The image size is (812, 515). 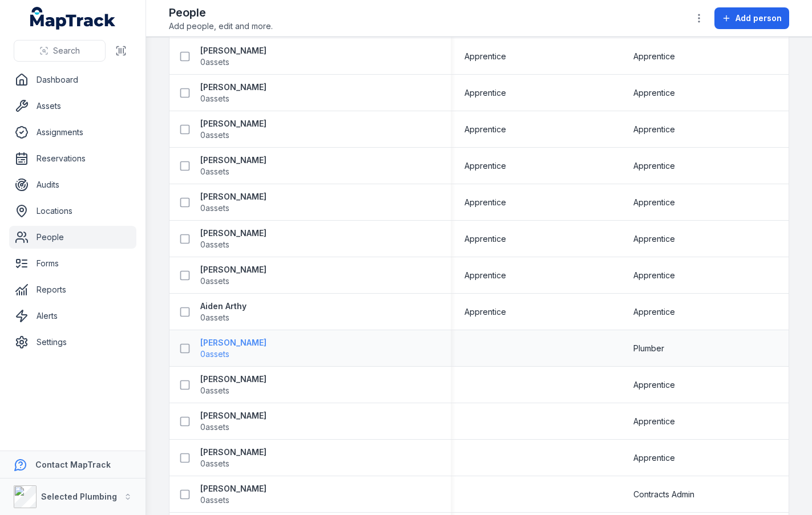 I want to click on a: MapTrack, so click(x=73, y=19).